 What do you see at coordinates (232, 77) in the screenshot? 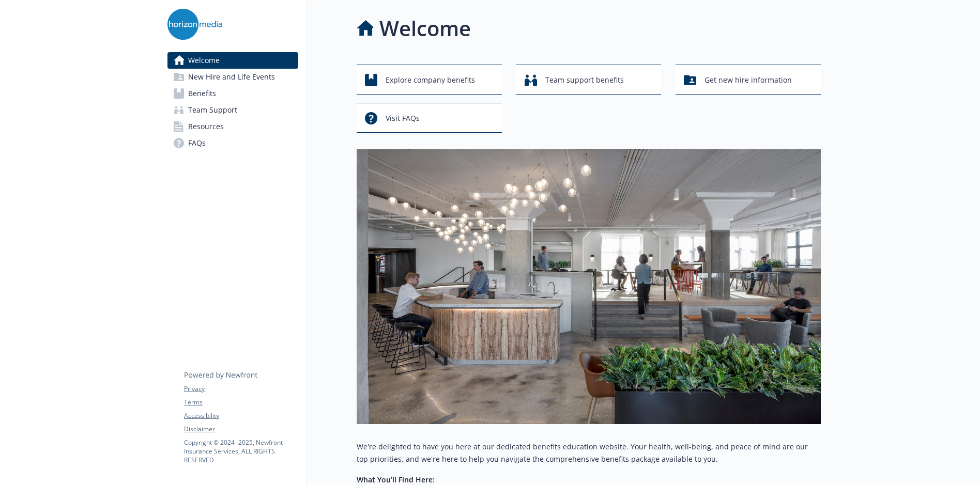
I see `span: New Hire and Life Events` at bounding box center [232, 77].